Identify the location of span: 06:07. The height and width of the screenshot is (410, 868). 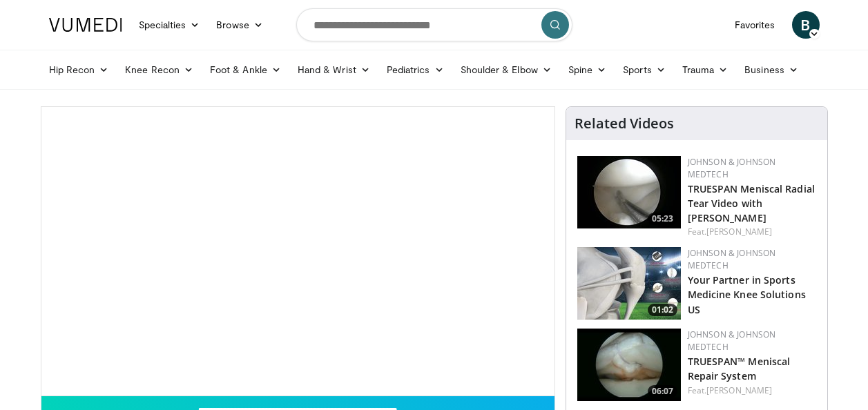
(663, 391).